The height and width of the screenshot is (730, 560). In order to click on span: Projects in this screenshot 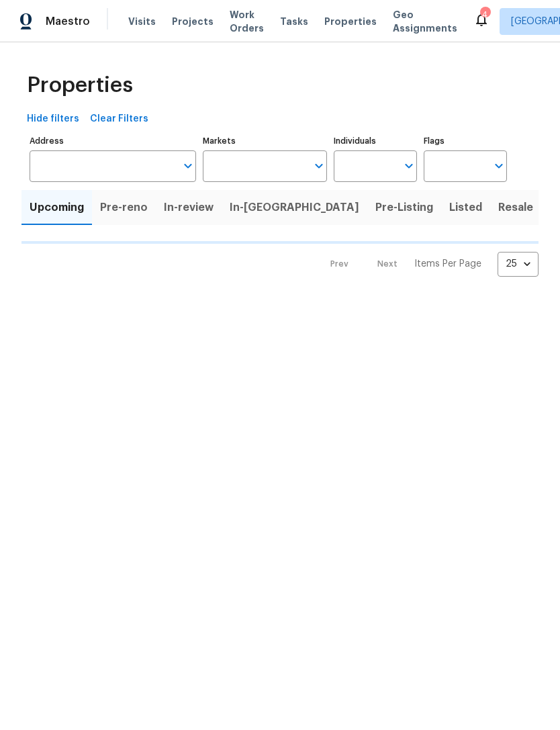, I will do `click(192, 21)`.